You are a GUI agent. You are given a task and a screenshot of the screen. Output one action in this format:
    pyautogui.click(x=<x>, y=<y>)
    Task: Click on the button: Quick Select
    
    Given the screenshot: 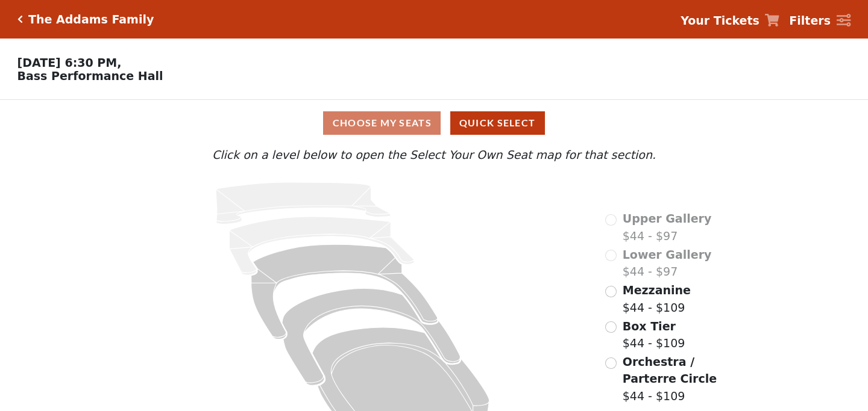 What is the action you would take?
    pyautogui.click(x=497, y=123)
    